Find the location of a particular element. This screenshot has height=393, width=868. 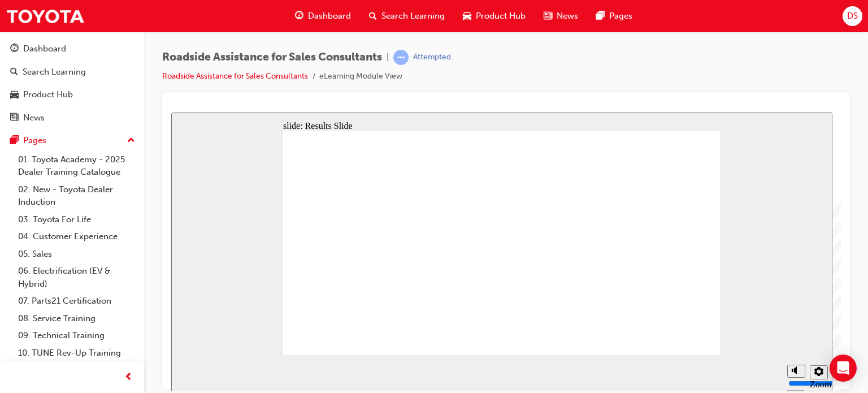

div: Search Learning is located at coordinates (55, 72).